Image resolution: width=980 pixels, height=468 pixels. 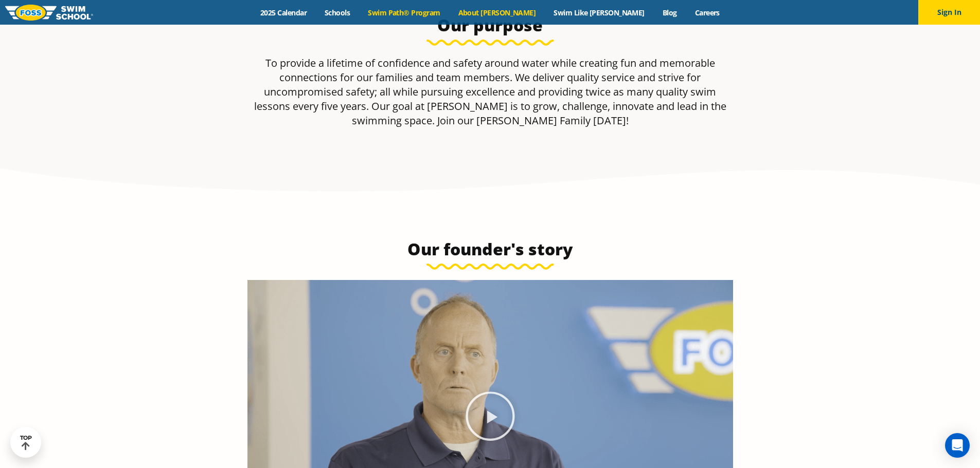 What do you see at coordinates (490, 25) in the screenshot?
I see `h3: Our purpose` at bounding box center [490, 25].